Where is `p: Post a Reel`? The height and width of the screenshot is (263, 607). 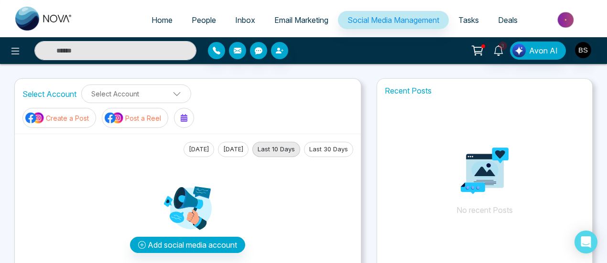
p: Post a Reel is located at coordinates (143, 118).